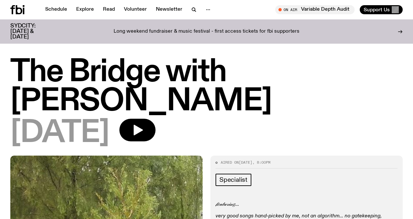 The width and height of the screenshot is (413, 219). I want to click on a: Read, so click(109, 10).